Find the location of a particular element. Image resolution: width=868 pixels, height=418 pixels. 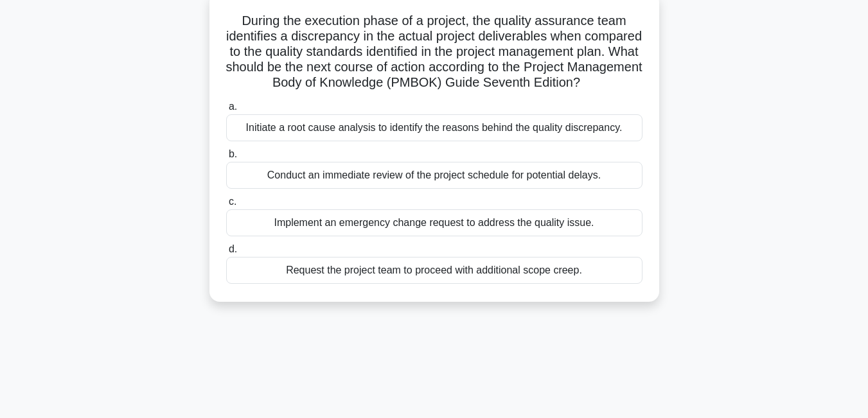

div: Initiate a root cause analysis to identify the reasons behind the quality discrepancy. is located at coordinates (435, 128).